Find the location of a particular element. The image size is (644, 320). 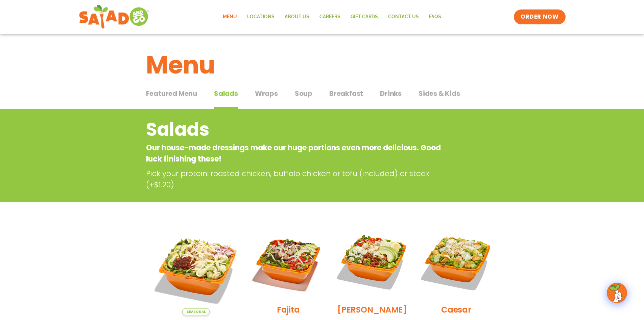

p: Pick your protein: roasted chicken, buffalo chicken or tofu (included) or steak (+$1.20) is located at coordinates (297, 179).